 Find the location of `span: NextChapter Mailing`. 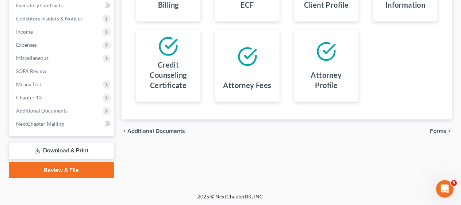

span: NextChapter Mailing is located at coordinates (40, 123).